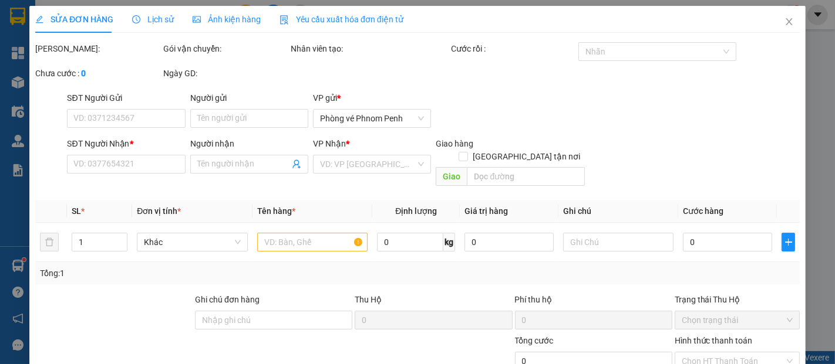 This screenshot has height=364, width=835. Describe the element at coordinates (525, 177) in the screenshot. I see `input: Dọc đường` at that location.